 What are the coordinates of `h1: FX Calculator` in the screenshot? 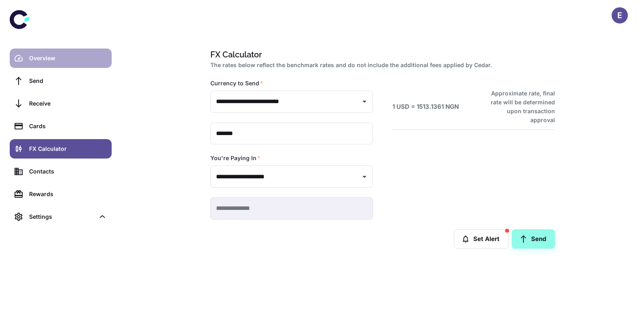 It's located at (381, 54).